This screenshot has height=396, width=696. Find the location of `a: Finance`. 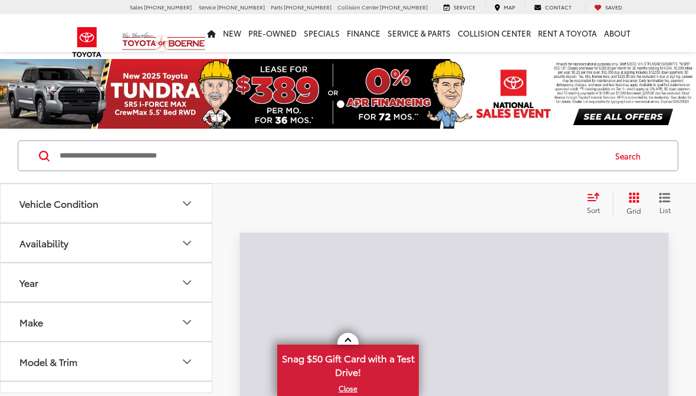

a: Finance is located at coordinates (363, 33).